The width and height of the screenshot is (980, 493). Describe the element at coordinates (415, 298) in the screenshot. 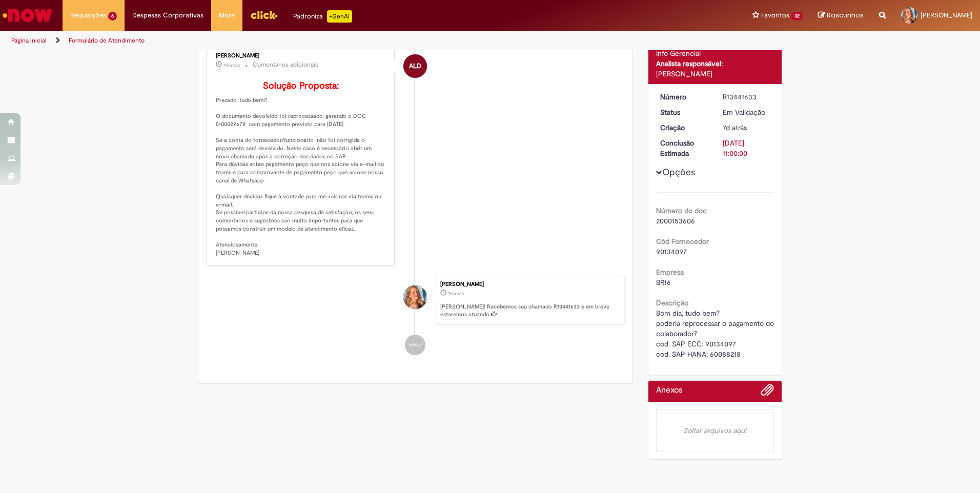

I see `div: Camila De Sousa Rodrigues` at that location.